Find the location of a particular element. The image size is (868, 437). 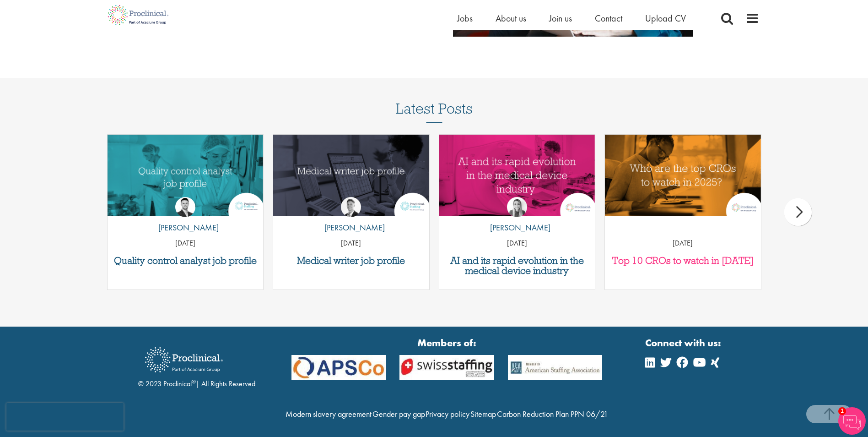

a: AI and its rapid evolution in the medical device industry is located at coordinates (517, 265).